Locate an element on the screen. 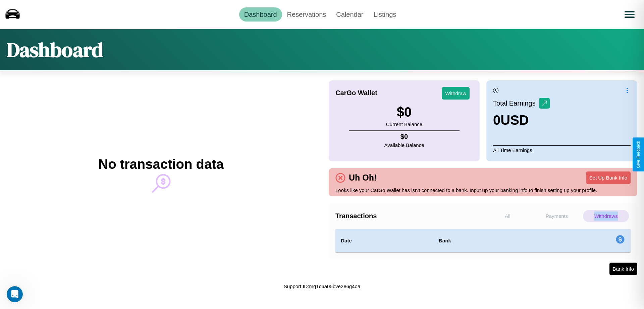 The image size is (644, 309). a: Reservations is located at coordinates (306, 14).